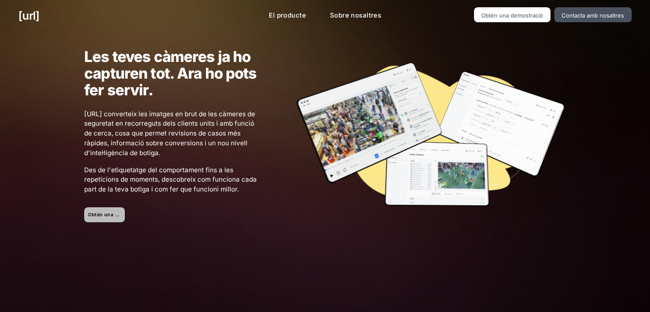  Describe the element at coordinates (593, 15) in the screenshot. I see `font: Contacta amb nosaltres` at that location.